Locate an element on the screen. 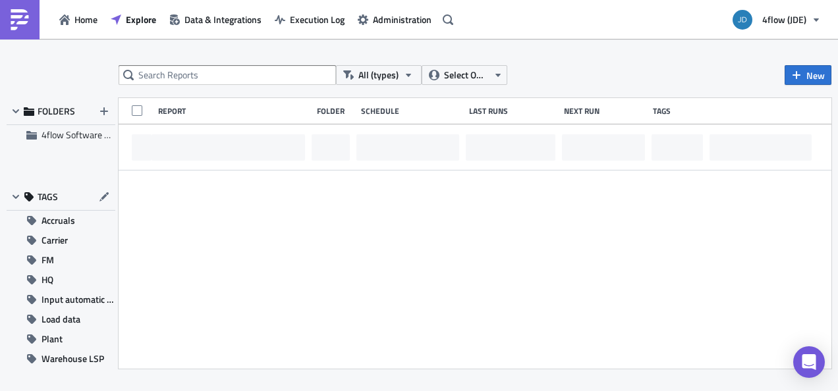  button: 4flow (JDE) is located at coordinates (776, 20).